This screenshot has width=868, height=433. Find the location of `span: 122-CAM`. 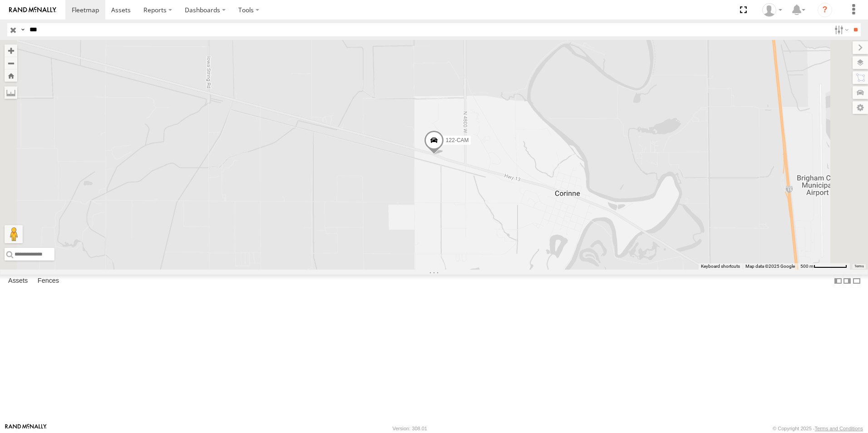

span: 122-CAM is located at coordinates (457, 140).